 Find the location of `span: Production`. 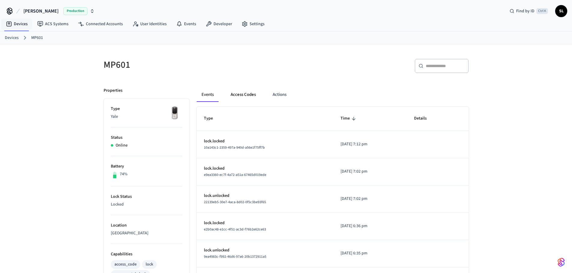

span: Production is located at coordinates (75, 11).